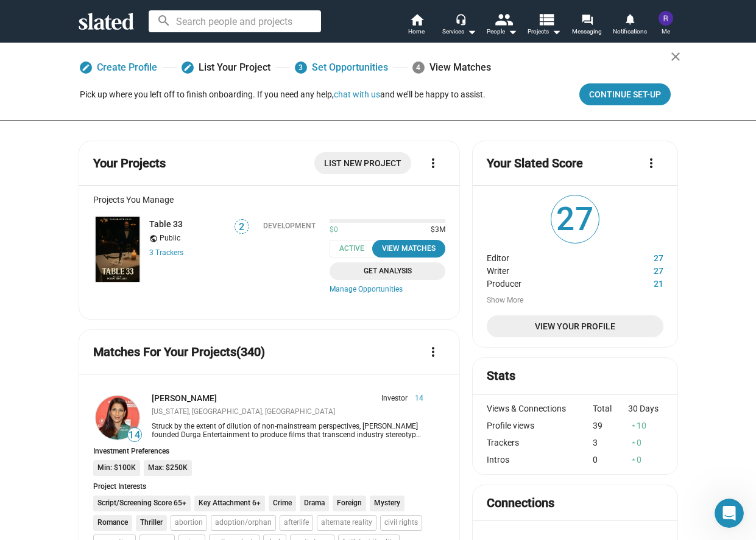 This screenshot has width=756, height=540. What do you see at coordinates (334, 230) in the screenshot?
I see `span: $0` at bounding box center [334, 230].